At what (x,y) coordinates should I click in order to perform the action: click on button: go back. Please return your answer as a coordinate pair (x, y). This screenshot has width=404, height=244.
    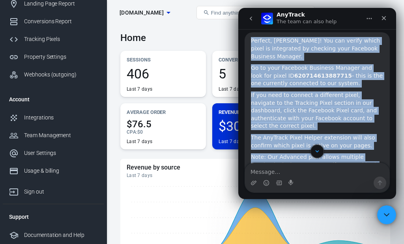
    Looking at the image, I should click on (13, 11).